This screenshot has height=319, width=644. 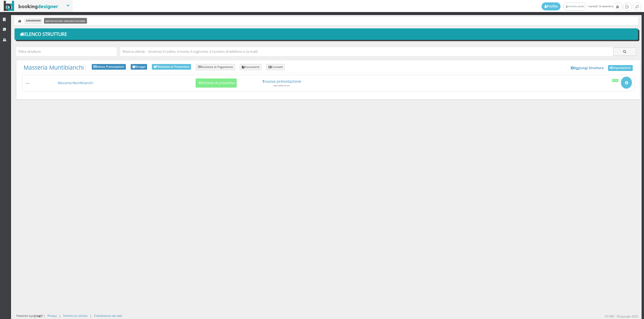 What do you see at coordinates (275, 67) in the screenshot?
I see `a: Contatti` at bounding box center [275, 67].